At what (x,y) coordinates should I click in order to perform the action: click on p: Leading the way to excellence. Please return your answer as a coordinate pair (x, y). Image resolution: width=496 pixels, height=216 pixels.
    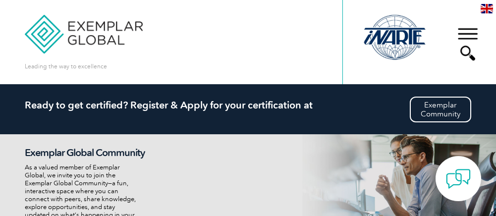
    Looking at the image, I should click on (66, 66).